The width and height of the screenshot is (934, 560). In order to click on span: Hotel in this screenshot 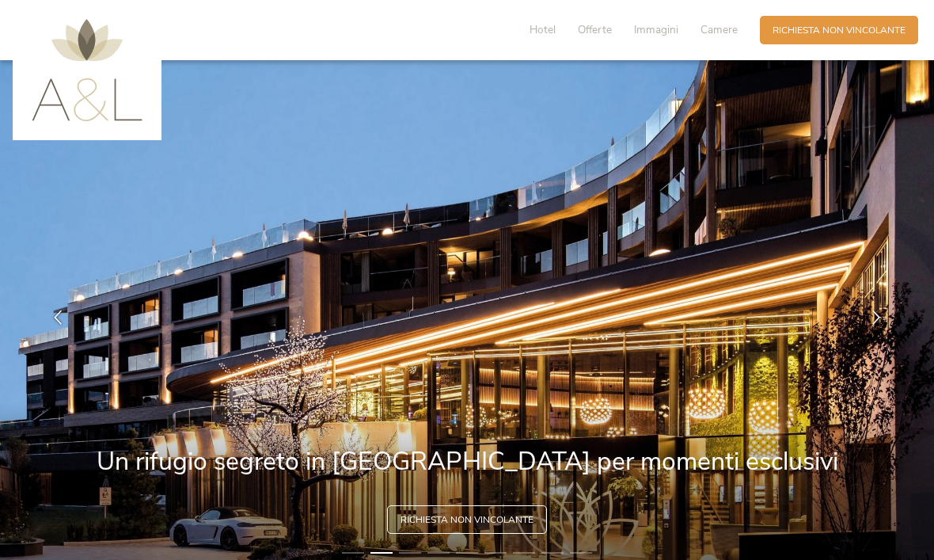, I will do `click(542, 30)`.